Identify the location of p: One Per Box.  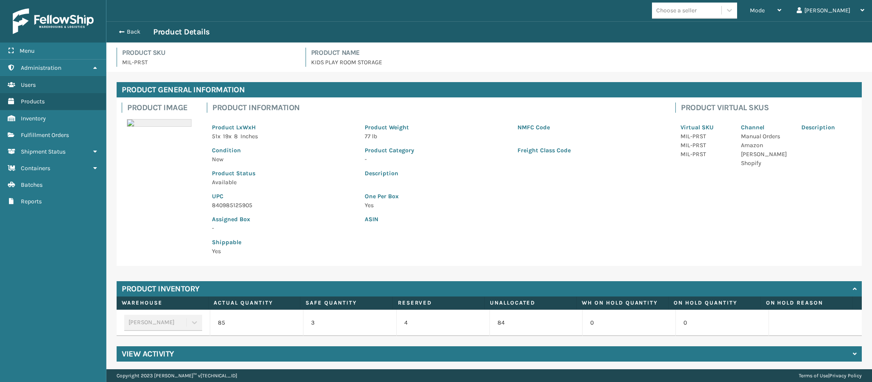
(512, 196).